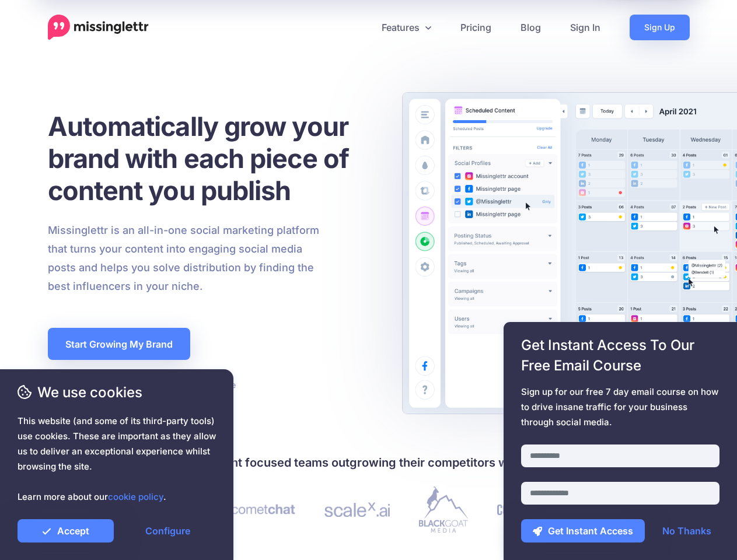 Image resolution: width=737 pixels, height=560 pixels. Describe the element at coordinates (369, 463) in the screenshot. I see `h4: Join 30,000+ creators and content focused teams outgrowing their competitors with Missinglettr` at that location.